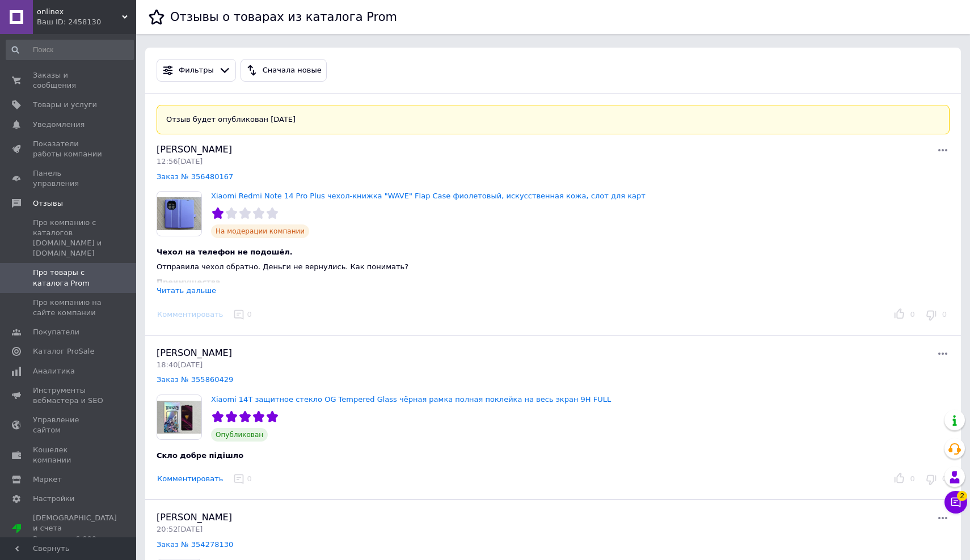 This screenshot has width=970, height=560. What do you see at coordinates (956, 502) in the screenshot?
I see `button: Чат с покупателем2` at bounding box center [956, 502].